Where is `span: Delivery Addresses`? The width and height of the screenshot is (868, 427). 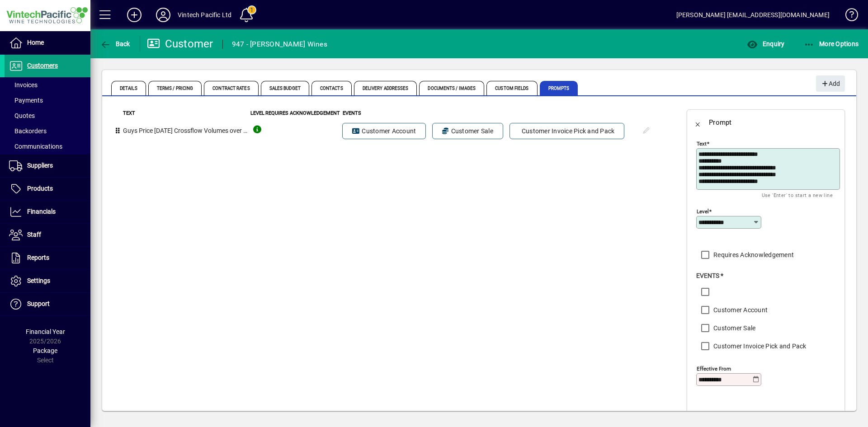 span: Delivery Addresses is located at coordinates (385, 88).